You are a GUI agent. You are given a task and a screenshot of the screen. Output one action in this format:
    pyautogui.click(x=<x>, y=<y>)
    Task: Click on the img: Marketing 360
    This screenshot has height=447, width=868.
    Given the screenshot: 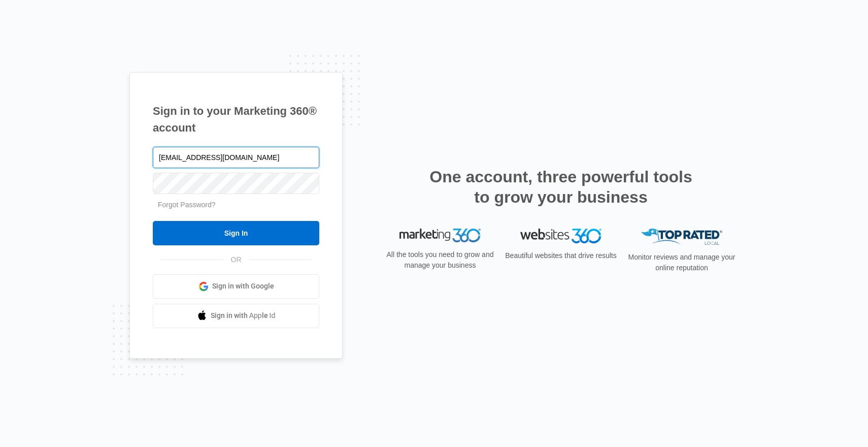 What is the action you would take?
    pyautogui.click(x=440, y=236)
    